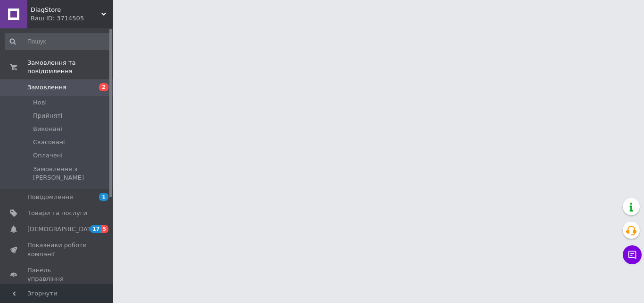 The height and width of the screenshot is (303, 644). Describe the element at coordinates (47, 129) in the screenshot. I see `span: Виконані` at that location.